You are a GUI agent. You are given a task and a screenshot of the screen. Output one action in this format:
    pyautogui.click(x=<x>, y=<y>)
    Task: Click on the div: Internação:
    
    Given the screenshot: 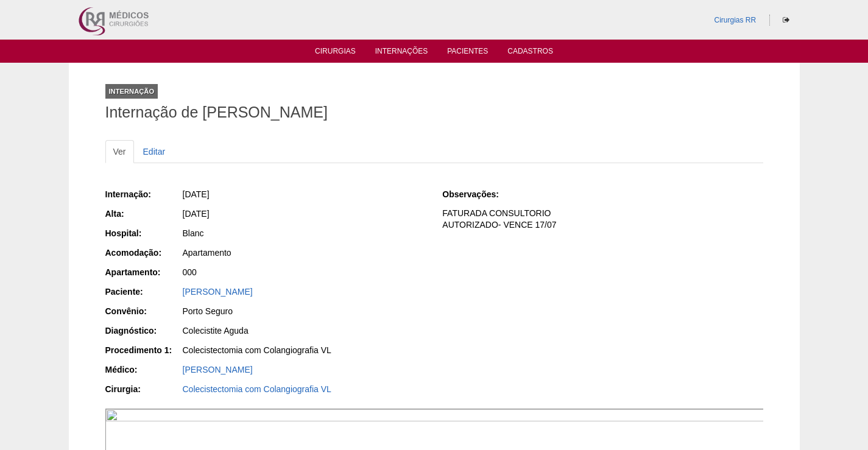 What is the action you would take?
    pyautogui.click(x=143, y=194)
    